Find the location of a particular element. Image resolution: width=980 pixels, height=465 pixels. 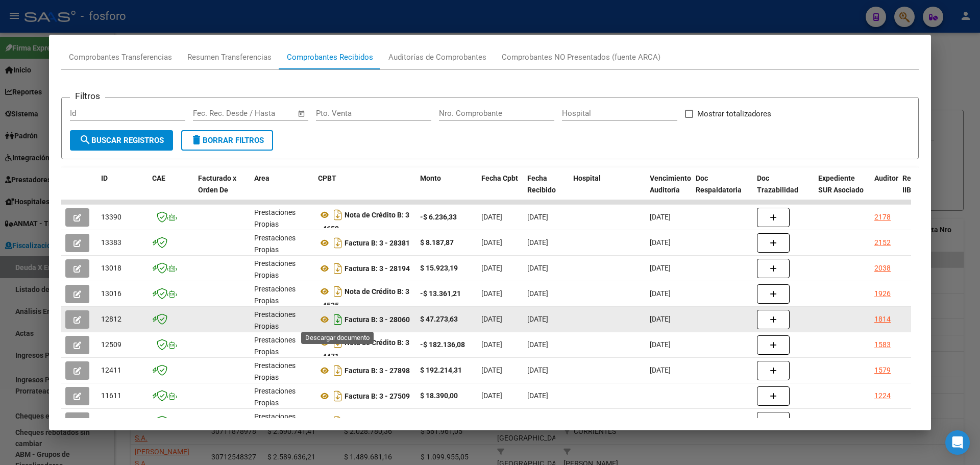

datatable-header-cell: Auditoria is located at coordinates (884, 190).